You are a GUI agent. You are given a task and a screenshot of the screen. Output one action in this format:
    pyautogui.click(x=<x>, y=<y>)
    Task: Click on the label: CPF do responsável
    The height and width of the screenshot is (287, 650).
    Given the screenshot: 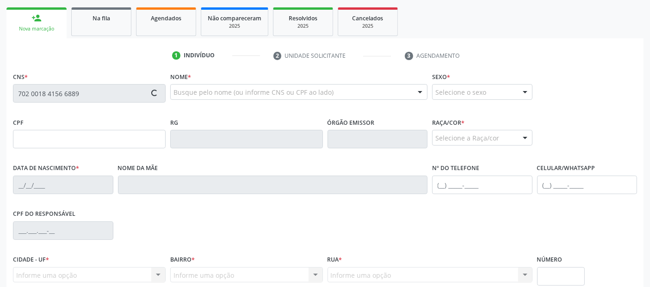 What is the action you would take?
    pyautogui.click(x=44, y=214)
    